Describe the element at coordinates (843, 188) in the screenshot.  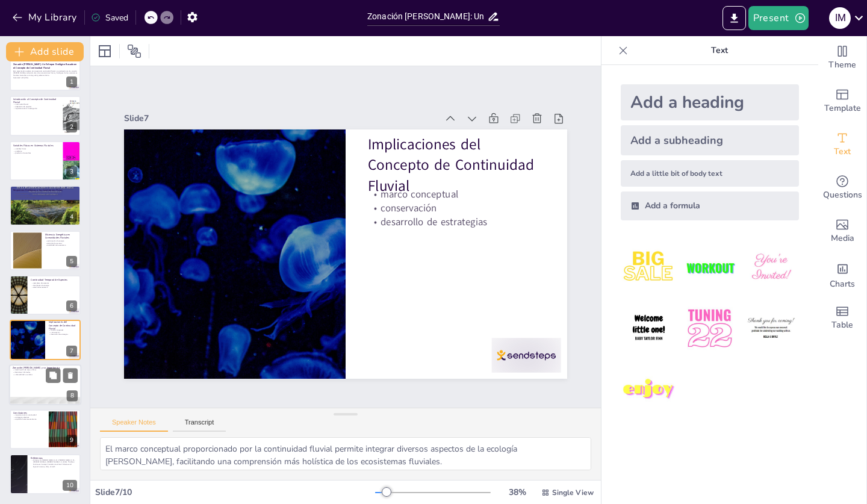
I see `div: Get real-time input from your audience` at that location.